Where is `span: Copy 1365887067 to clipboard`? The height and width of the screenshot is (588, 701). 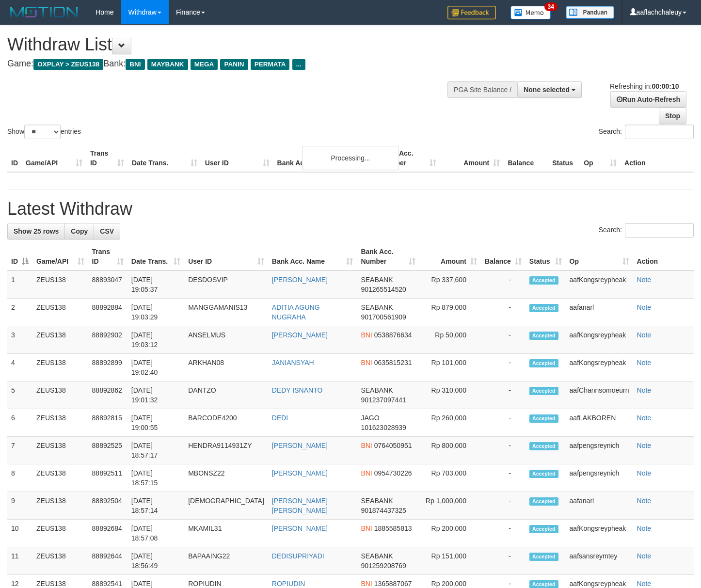
span: Copy 1365887067 to clipboard is located at coordinates (394, 583).